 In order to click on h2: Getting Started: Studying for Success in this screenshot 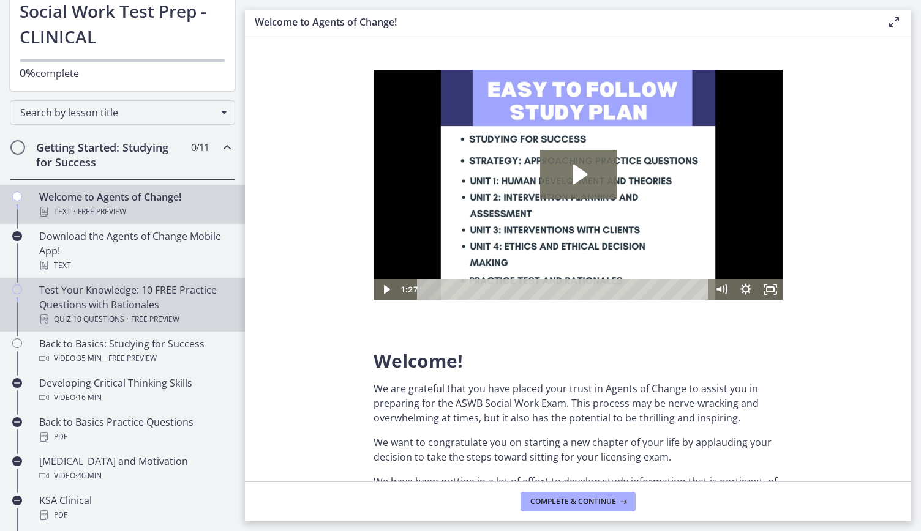, I will do `click(111, 155)`.